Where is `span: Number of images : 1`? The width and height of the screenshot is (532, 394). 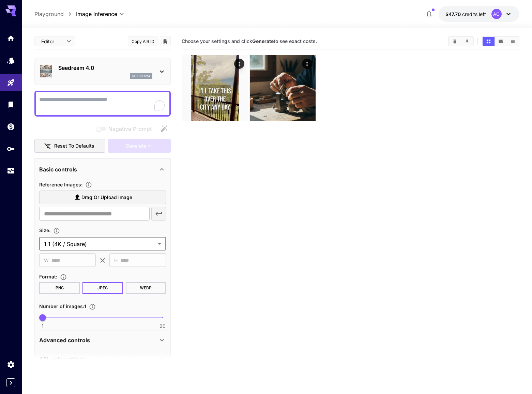 span: Number of images : 1 is located at coordinates (63, 306).